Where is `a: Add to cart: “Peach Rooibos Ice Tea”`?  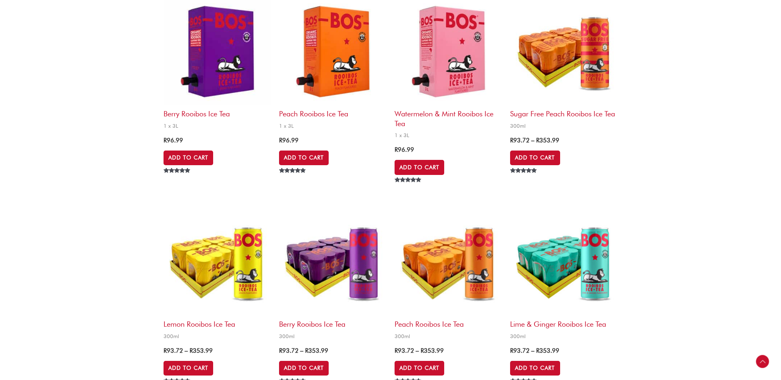
a: Add to cart: “Peach Rooibos Ice Tea” is located at coordinates (304, 158).